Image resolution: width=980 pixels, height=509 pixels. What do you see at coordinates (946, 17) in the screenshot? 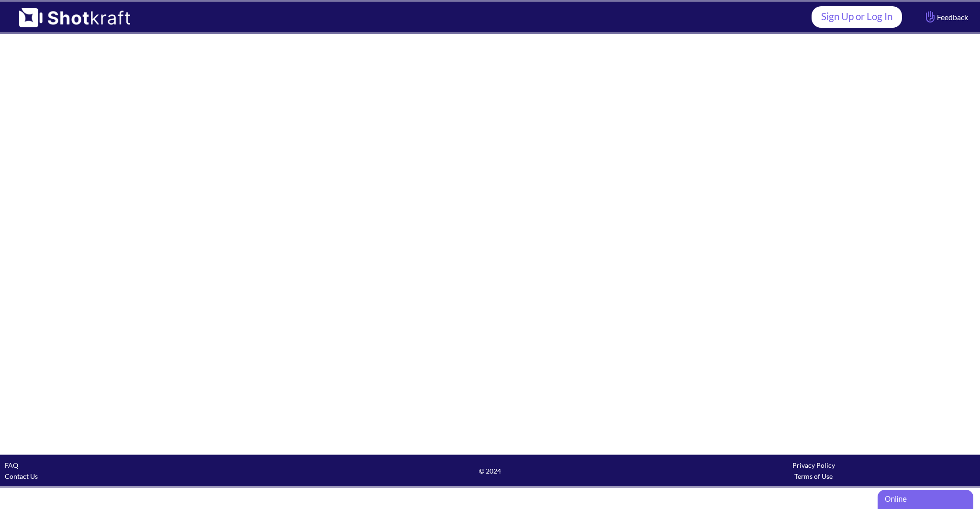
I see `span: Feedback` at bounding box center [946, 17].